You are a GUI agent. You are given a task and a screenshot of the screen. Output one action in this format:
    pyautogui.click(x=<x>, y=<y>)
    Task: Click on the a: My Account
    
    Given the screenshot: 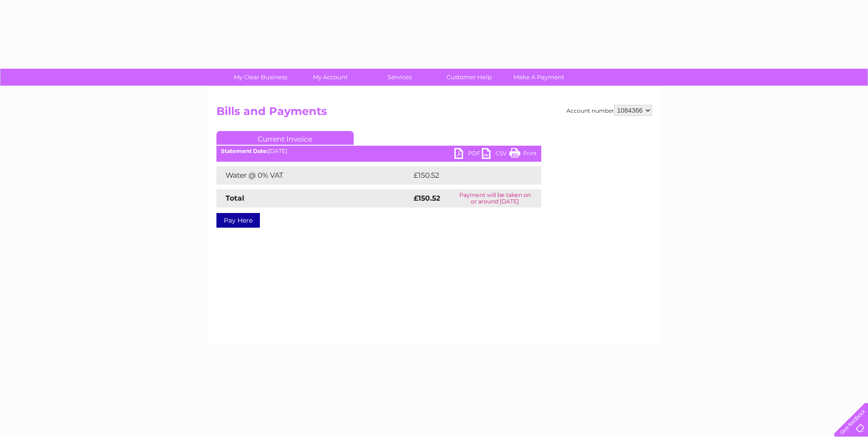 What is the action you would take?
    pyautogui.click(x=330, y=77)
    